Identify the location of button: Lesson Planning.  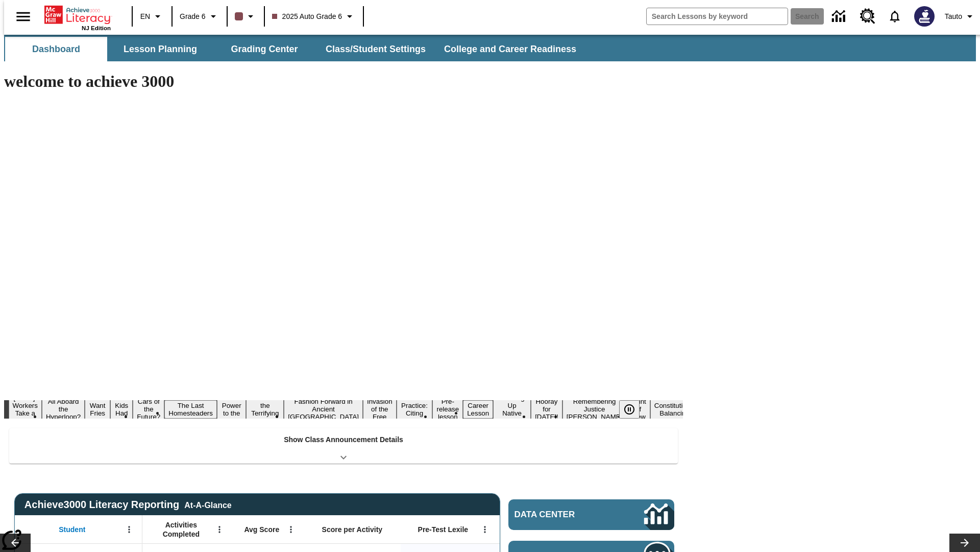
(161, 49).